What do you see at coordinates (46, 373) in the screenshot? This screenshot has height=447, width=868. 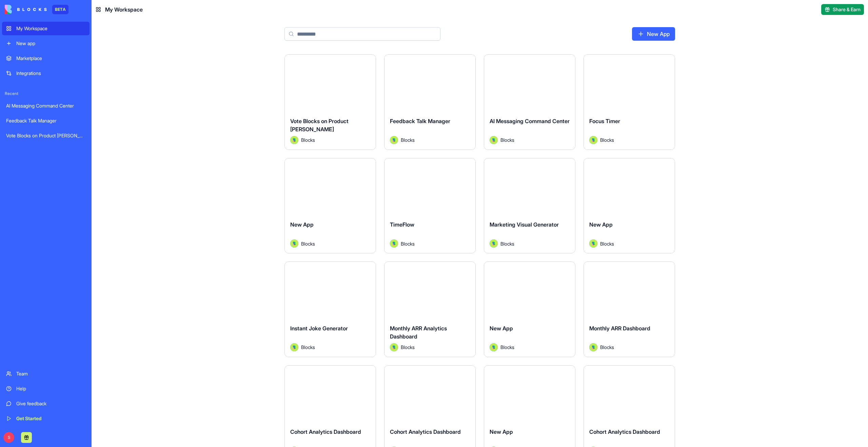 I see `a: Team` at bounding box center [46, 373].